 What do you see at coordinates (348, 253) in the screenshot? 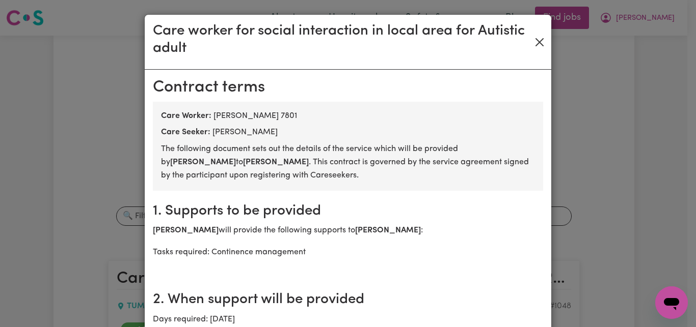
I see `p: Tasks required: Continence management` at bounding box center [348, 253].